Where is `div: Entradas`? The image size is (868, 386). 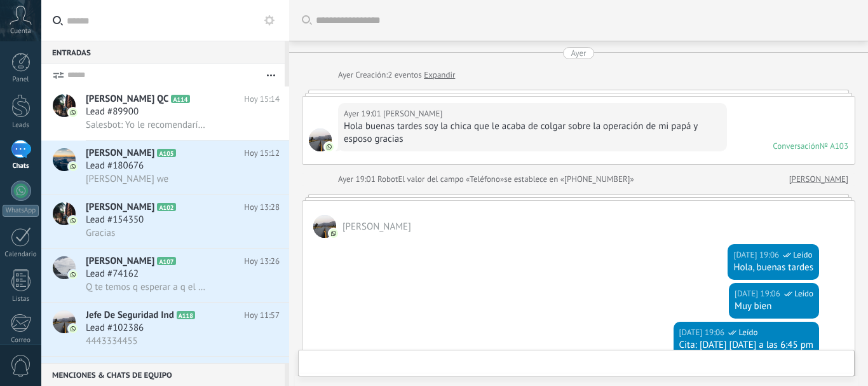 div: Entradas is located at coordinates (163, 52).